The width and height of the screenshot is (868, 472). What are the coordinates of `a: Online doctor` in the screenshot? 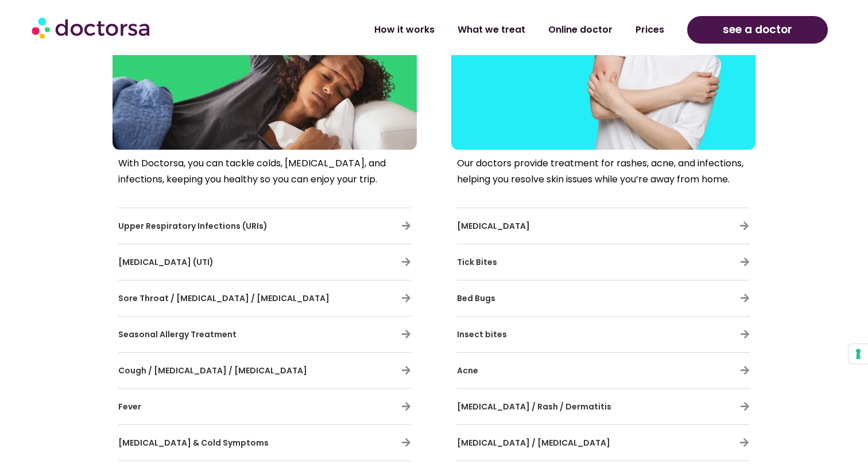 It's located at (580, 30).